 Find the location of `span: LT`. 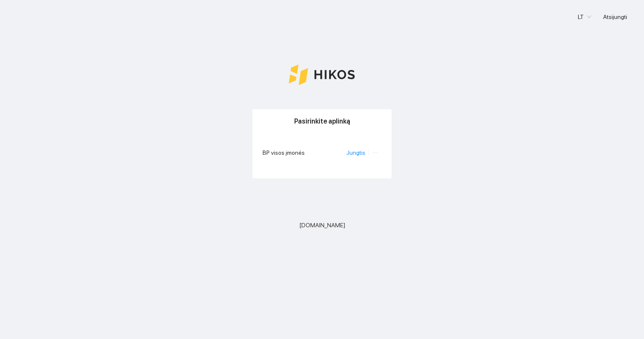

span: LT is located at coordinates (584, 17).